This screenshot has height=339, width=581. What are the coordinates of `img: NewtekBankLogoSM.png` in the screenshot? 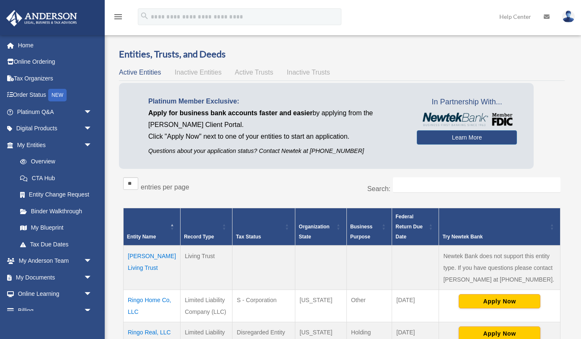 It's located at (467, 119).